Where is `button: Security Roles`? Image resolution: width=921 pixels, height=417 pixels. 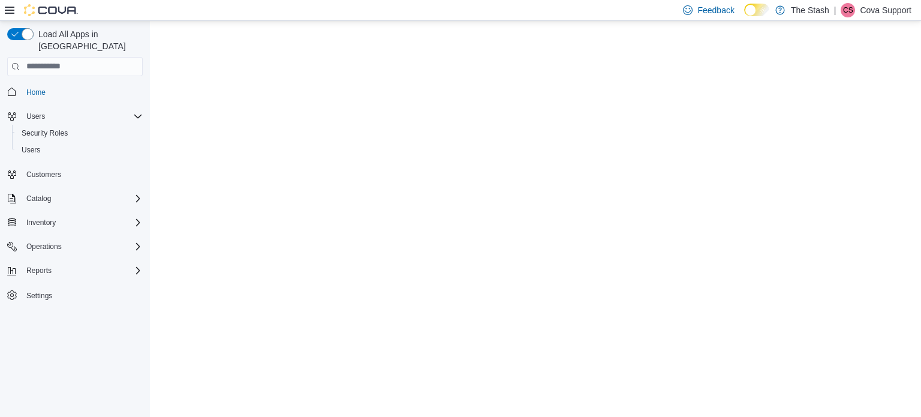 button: Security Roles is located at coordinates (80, 133).